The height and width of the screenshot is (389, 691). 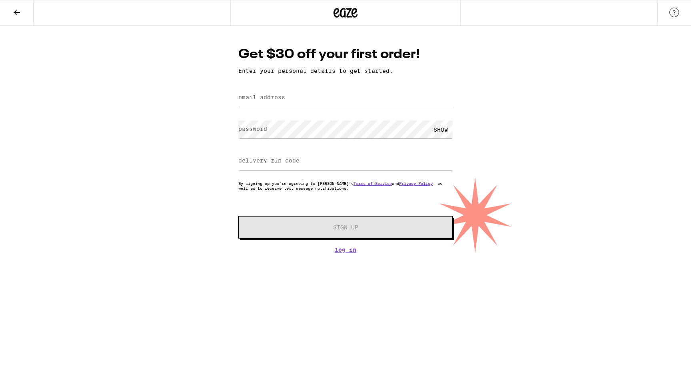 What do you see at coordinates (346, 161) in the screenshot?
I see `input: delivery zip code` at bounding box center [346, 161].